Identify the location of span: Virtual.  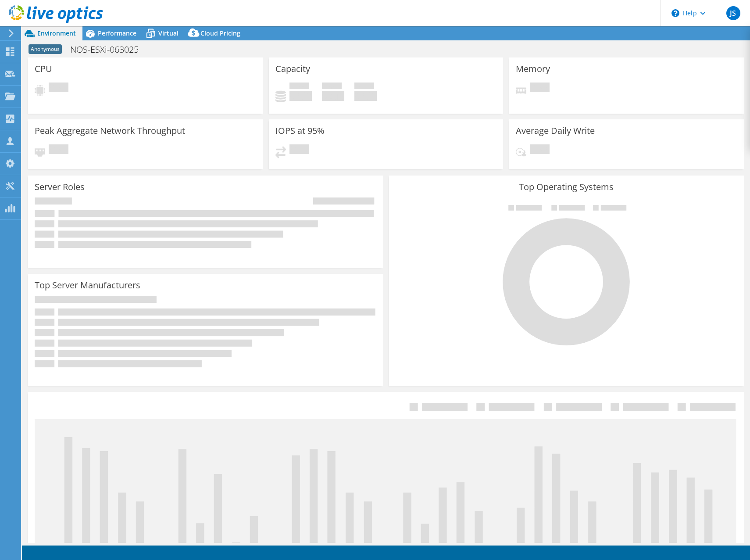
(169, 33).